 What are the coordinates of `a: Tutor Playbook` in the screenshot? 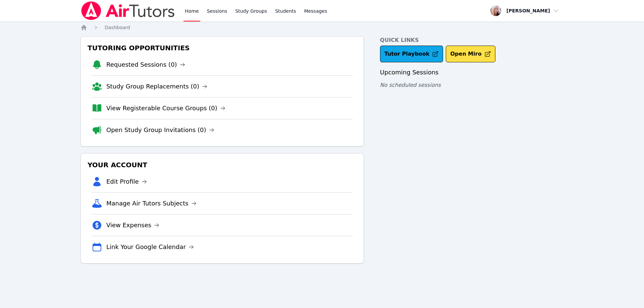 It's located at (412, 54).